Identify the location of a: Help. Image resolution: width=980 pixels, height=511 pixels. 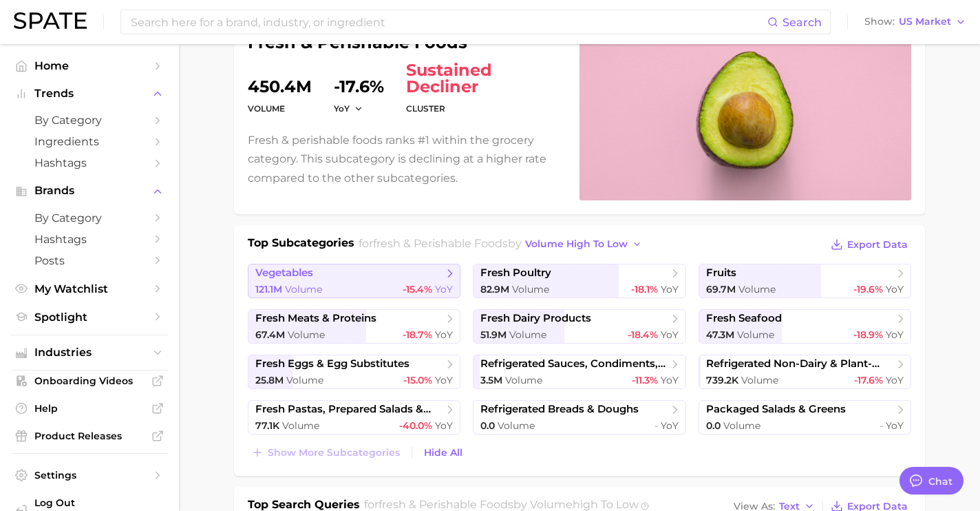
(90, 408).